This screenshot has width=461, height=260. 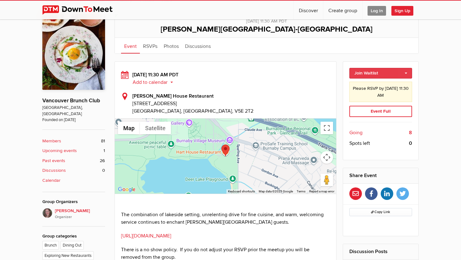 I want to click on img: DownToMeet, so click(x=82, y=10).